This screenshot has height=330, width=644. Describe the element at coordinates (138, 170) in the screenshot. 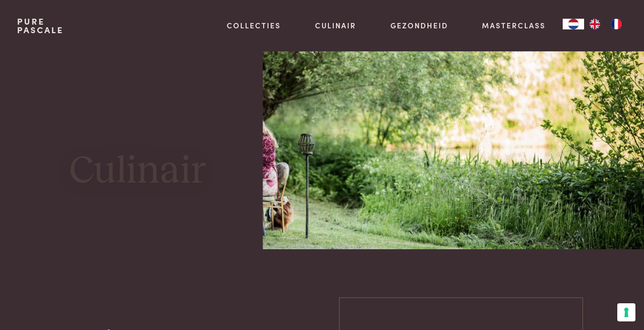

I see `h1: Culinair` at that location.